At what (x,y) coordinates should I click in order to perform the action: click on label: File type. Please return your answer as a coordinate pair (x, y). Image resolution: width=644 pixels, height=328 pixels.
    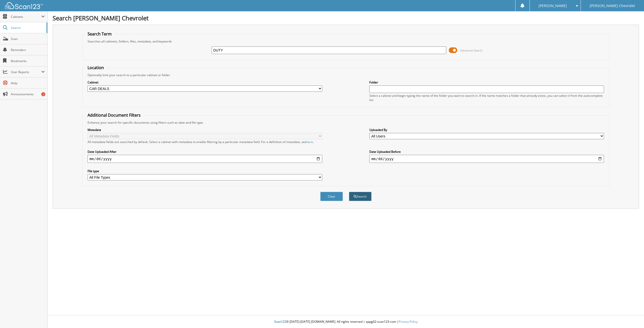
    Looking at the image, I should click on (205, 171).